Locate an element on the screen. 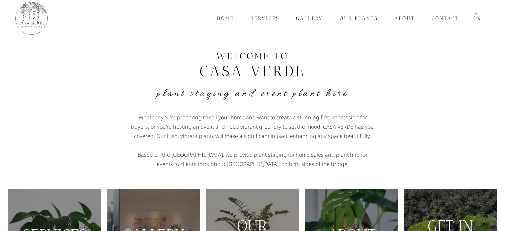 Image resolution: width=505 pixels, height=231 pixels. span: Home is located at coordinates (225, 18).